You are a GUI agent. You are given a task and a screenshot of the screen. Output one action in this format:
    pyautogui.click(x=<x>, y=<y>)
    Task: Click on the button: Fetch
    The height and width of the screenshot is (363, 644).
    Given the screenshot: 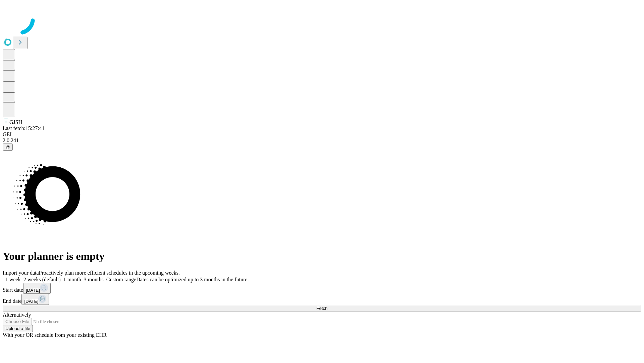 What is the action you would take?
    pyautogui.click(x=322, y=308)
    